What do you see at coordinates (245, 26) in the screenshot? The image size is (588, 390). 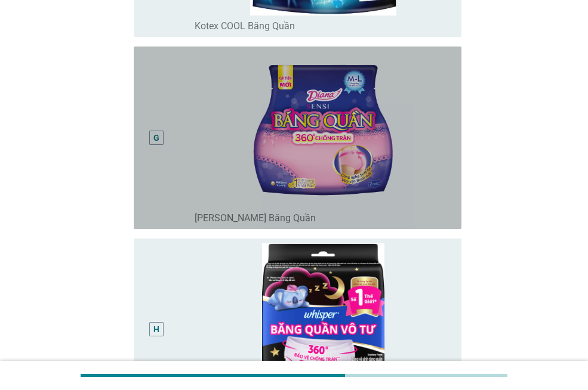 I see `label: Kotex COOL Băng Quần` at bounding box center [245, 26].